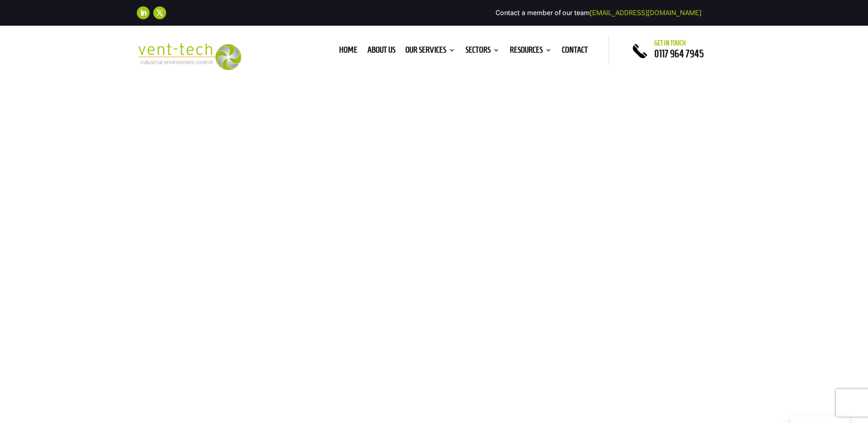 This screenshot has height=423, width=868. What do you see at coordinates (160, 13) in the screenshot?
I see `a: Follow on X` at bounding box center [160, 13].